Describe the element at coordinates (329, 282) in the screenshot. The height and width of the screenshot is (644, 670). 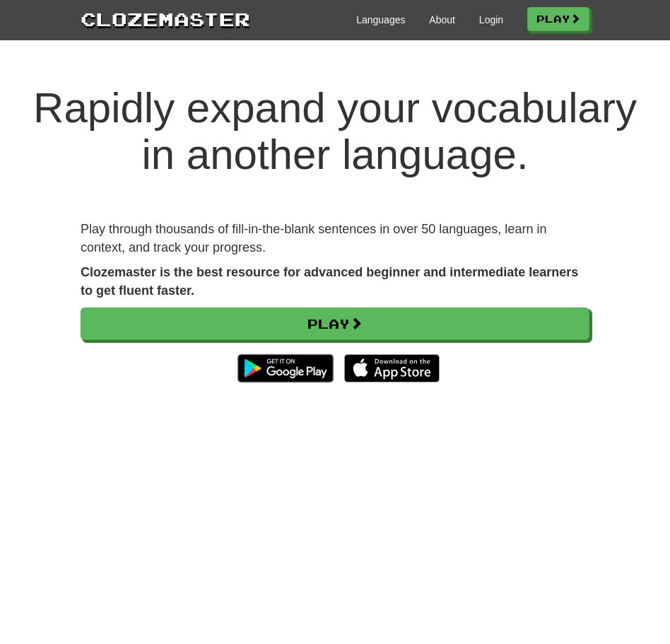
I see `strong: Clozemaster is the best resource for advanced beginner and intermediate learners to get fluent fa...` at that location.